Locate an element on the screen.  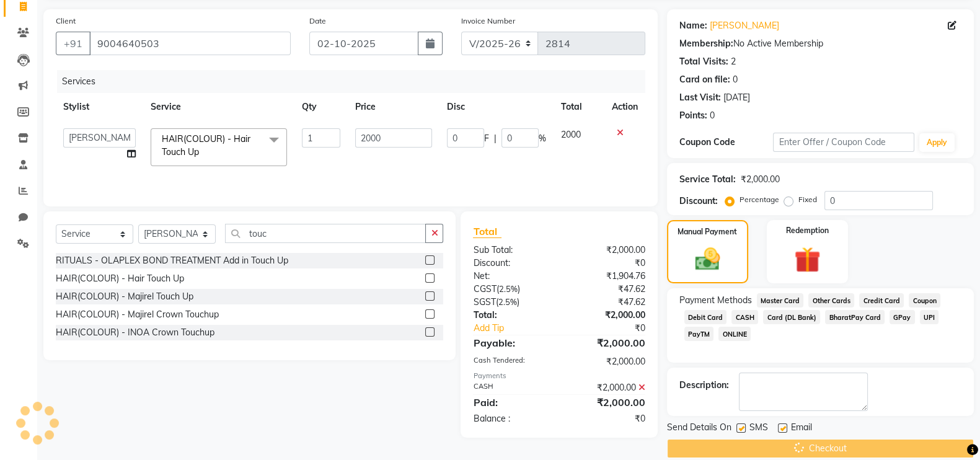
th: Action is located at coordinates (624, 107).